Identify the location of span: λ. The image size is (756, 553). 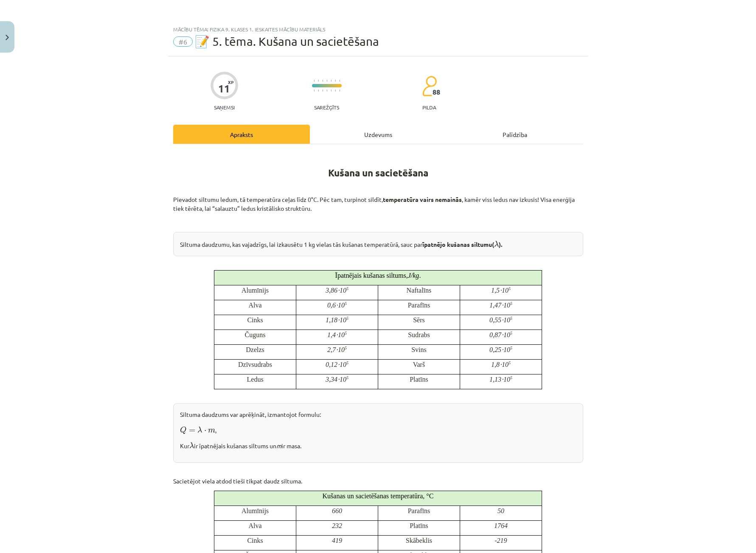
(192, 446).